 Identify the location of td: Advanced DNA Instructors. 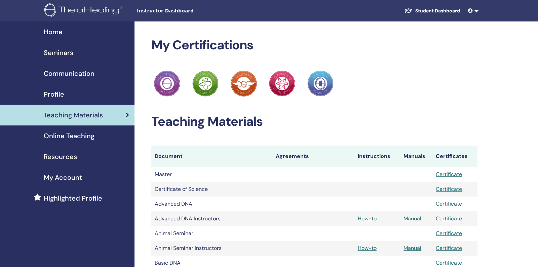
(212, 219).